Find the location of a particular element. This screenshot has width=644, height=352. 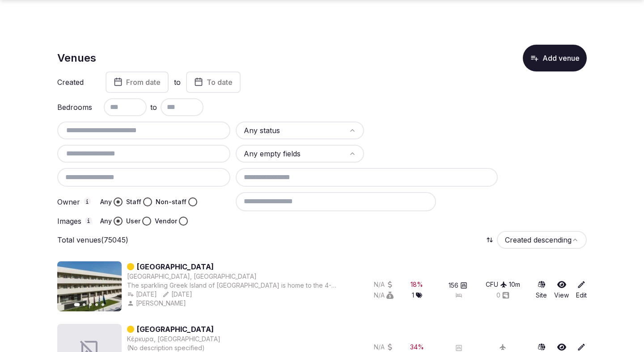

a: View is located at coordinates (562, 290).